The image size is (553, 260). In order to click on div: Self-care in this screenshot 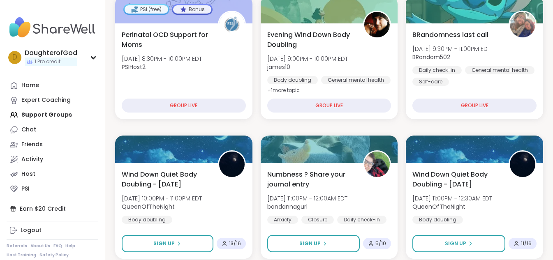, I will do `click(430, 82)`.